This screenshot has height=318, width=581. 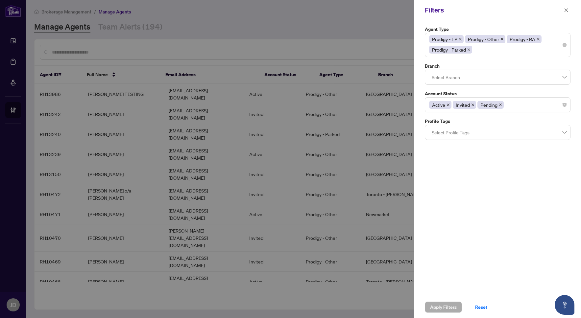 I want to click on button: Apply Filters, so click(x=443, y=308).